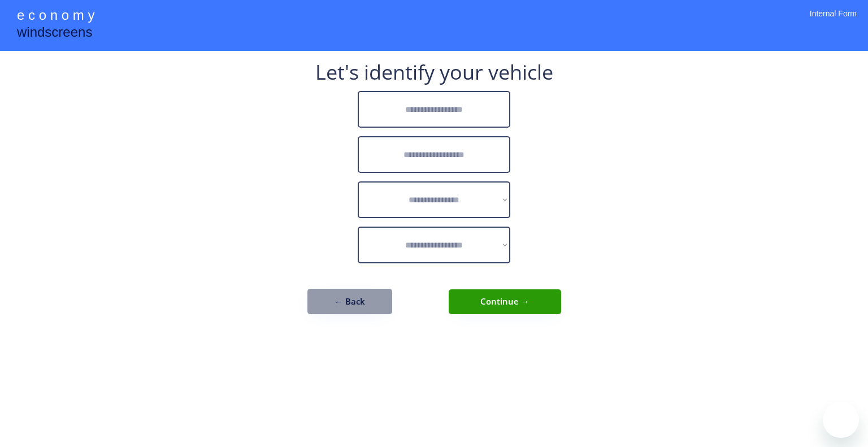  What do you see at coordinates (434, 72) in the screenshot?
I see `div: Let's identify your vehicle` at bounding box center [434, 72].